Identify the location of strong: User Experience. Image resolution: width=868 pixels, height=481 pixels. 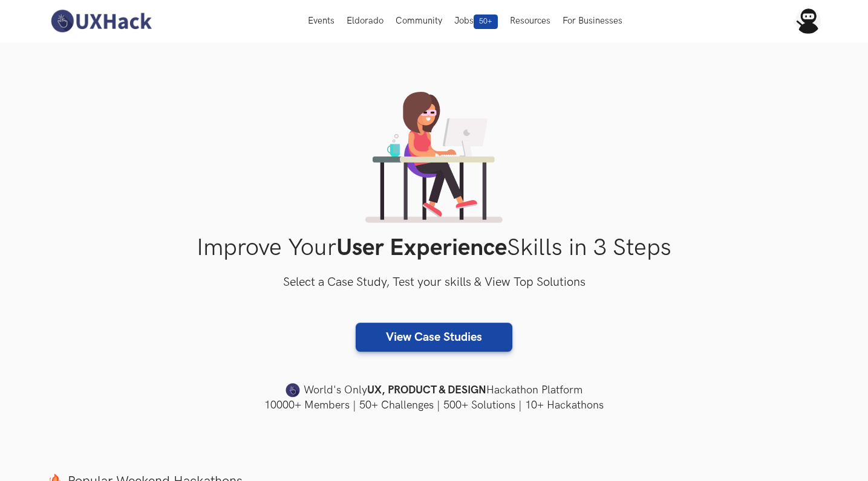
(422, 248).